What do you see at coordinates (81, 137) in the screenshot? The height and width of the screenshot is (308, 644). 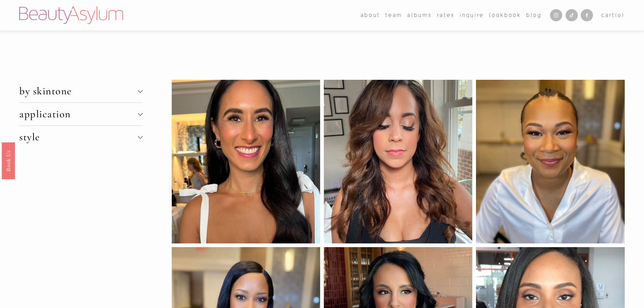 I see `button: style` at bounding box center [81, 137].